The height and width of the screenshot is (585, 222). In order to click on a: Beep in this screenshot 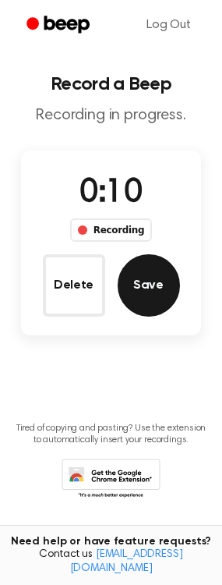, I will do `click(59, 25)`.